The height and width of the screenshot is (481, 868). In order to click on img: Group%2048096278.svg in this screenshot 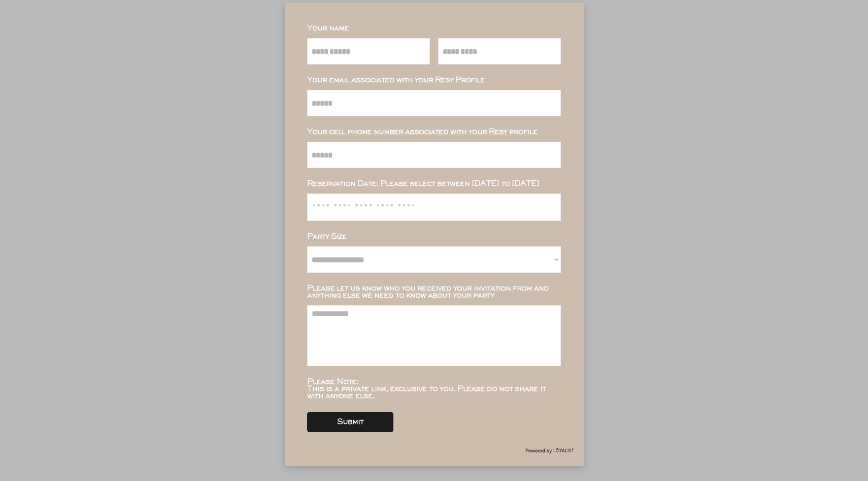, I will do `click(549, 450)`.